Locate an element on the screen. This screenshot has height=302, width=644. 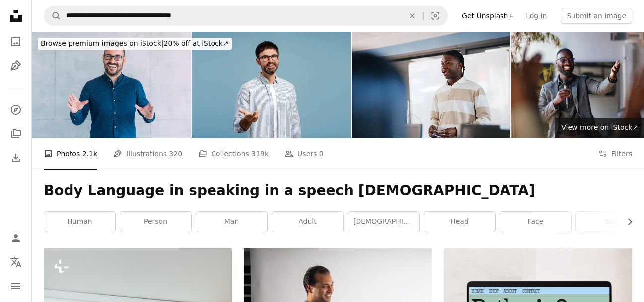
span: 320 is located at coordinates (176, 154).